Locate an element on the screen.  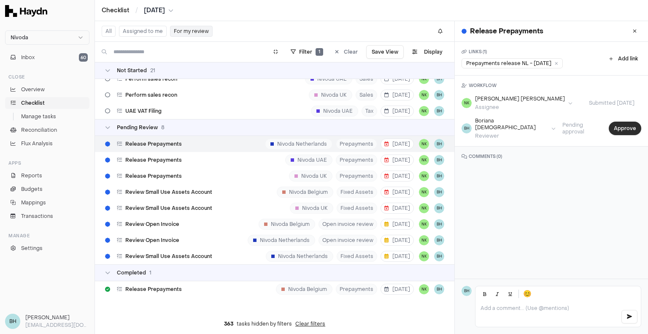
button: Inbox60 is located at coordinates (47, 57).